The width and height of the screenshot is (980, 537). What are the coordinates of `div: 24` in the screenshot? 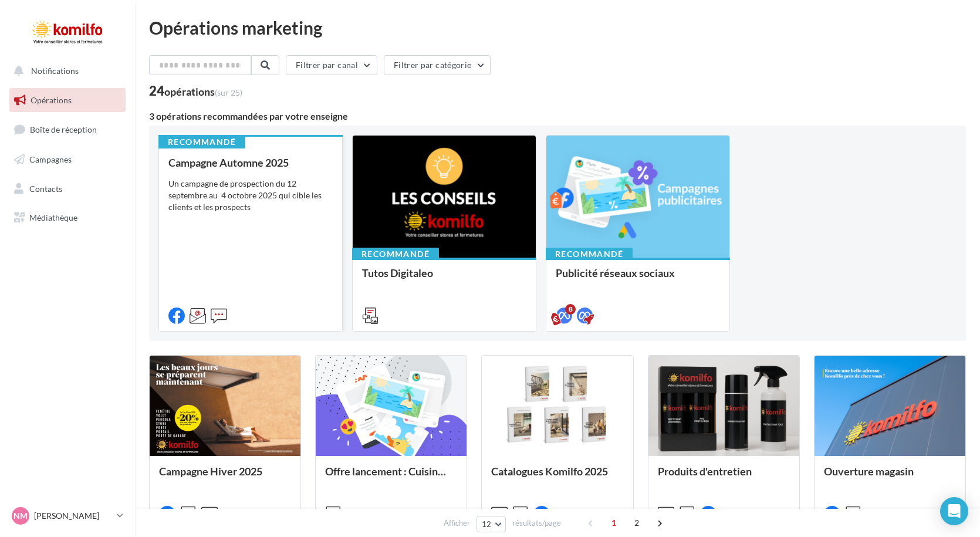 It's located at (195, 91).